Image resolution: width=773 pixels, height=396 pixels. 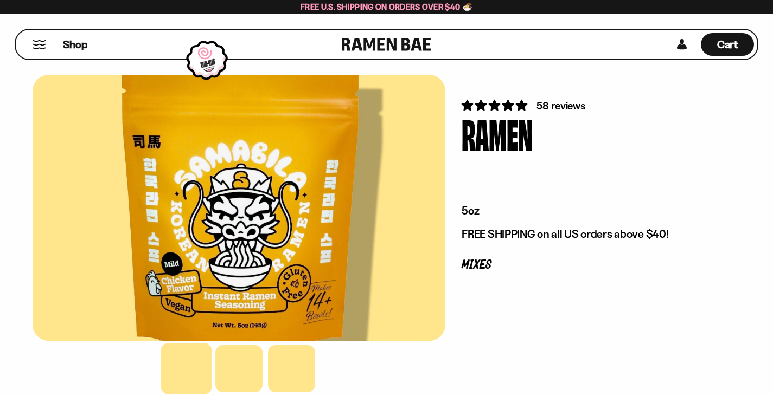 I want to click on span: 4.83 stars, so click(x=495, y=105).